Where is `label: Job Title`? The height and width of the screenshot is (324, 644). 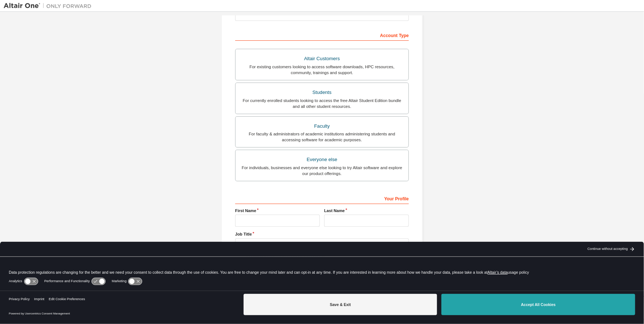
label: Job Title is located at coordinates (322, 234).